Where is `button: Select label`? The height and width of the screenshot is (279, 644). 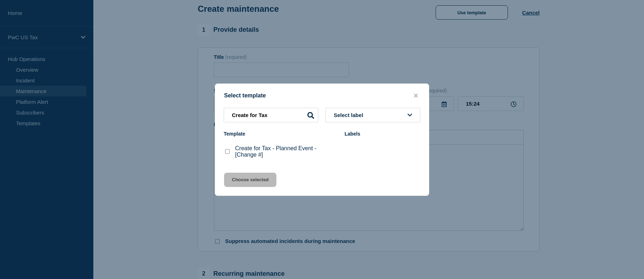
button: Select label is located at coordinates (373, 115).